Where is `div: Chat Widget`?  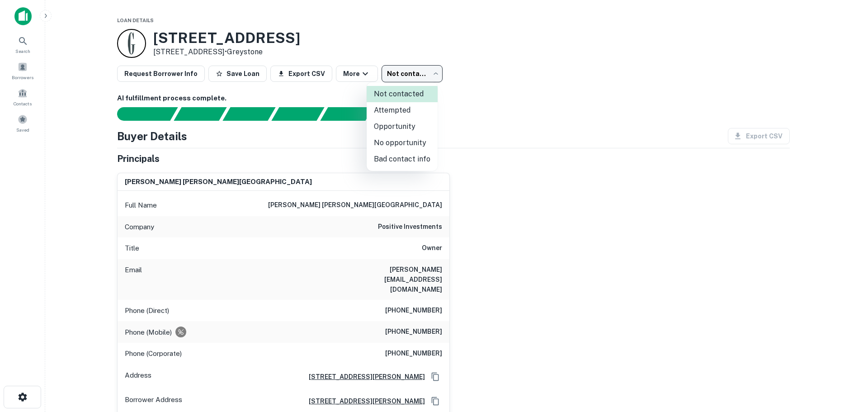 div: Chat Widget is located at coordinates (846, 361).